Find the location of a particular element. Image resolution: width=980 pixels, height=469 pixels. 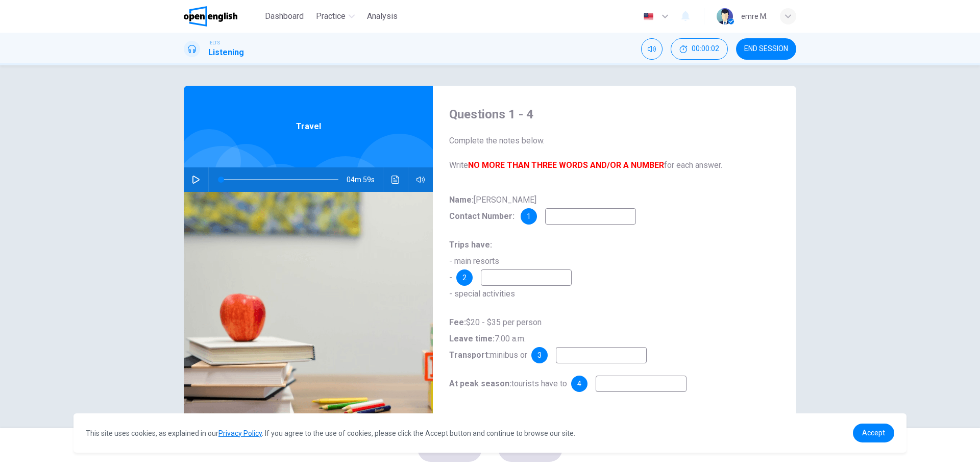

span: Complete the notes below. Write for each answer. is located at coordinates (615, 153).